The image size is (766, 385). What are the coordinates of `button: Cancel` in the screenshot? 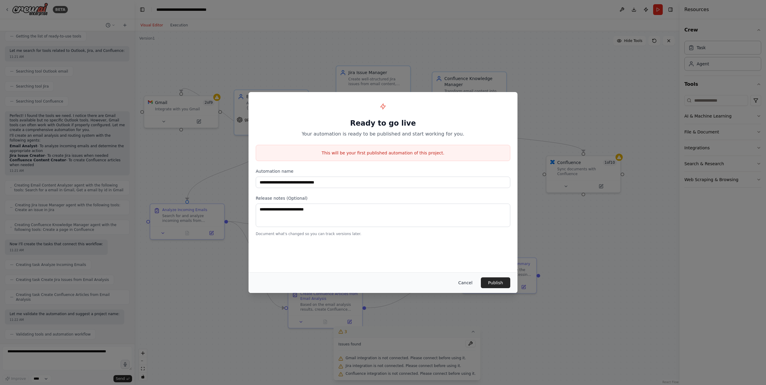 It's located at (465, 283).